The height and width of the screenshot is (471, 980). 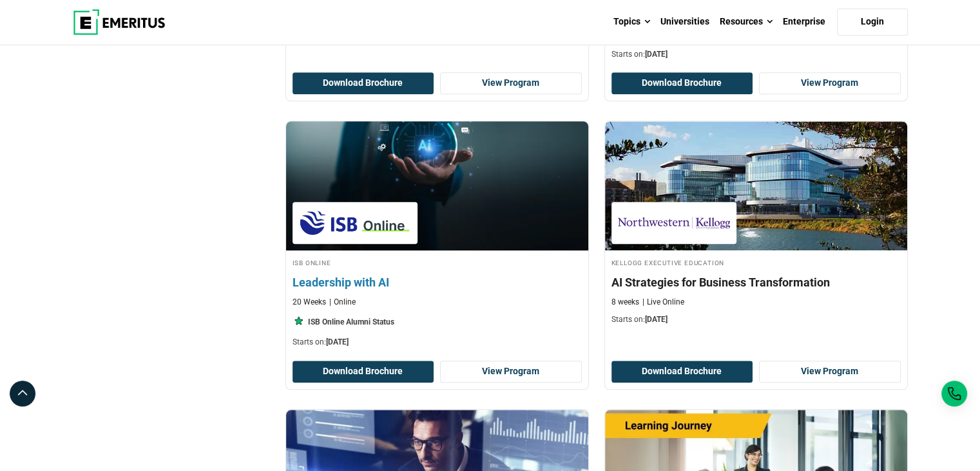 I want to click on img: ISB Online, so click(x=355, y=223).